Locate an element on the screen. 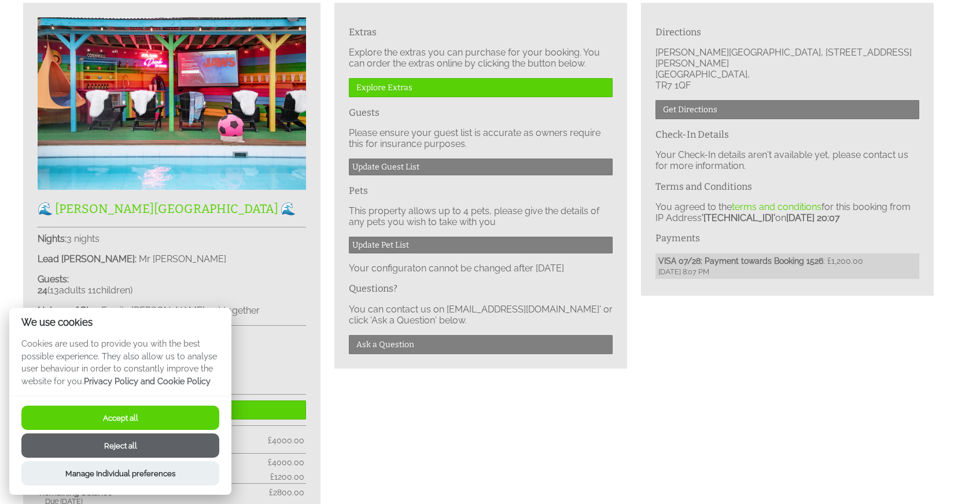  a: Privacy Policy and Cookie Policy is located at coordinates (147, 381).